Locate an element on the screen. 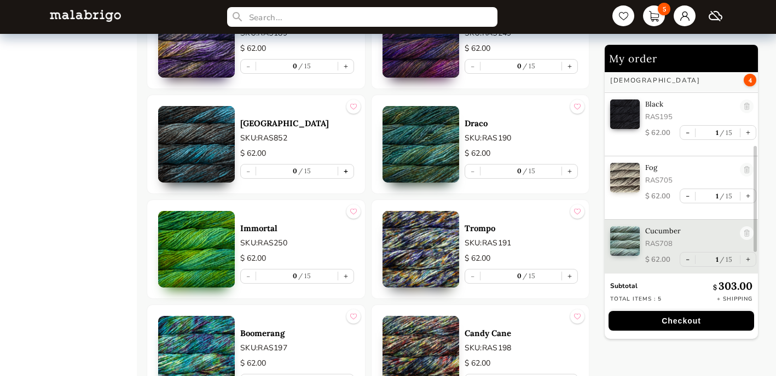  p: Candy Cane is located at coordinates (521, 333).